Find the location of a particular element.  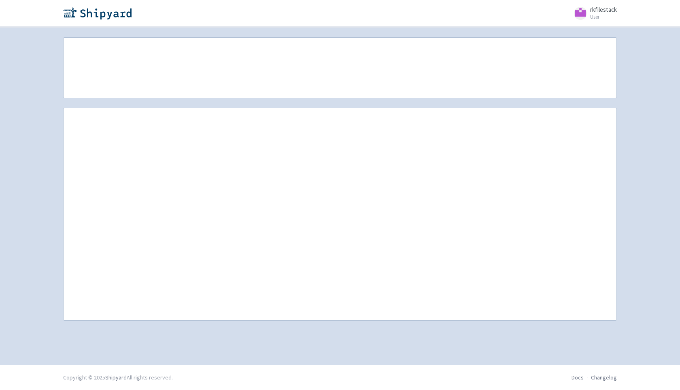

span: rkfilestack is located at coordinates (604, 9).